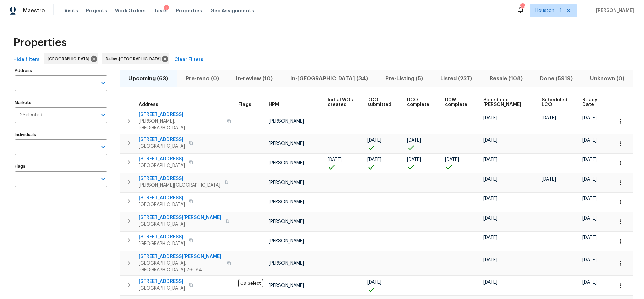 The height and width of the screenshot is (299, 644). What do you see at coordinates (456, 79) in the screenshot?
I see `span: Listed (237)` at bounding box center [456, 79].